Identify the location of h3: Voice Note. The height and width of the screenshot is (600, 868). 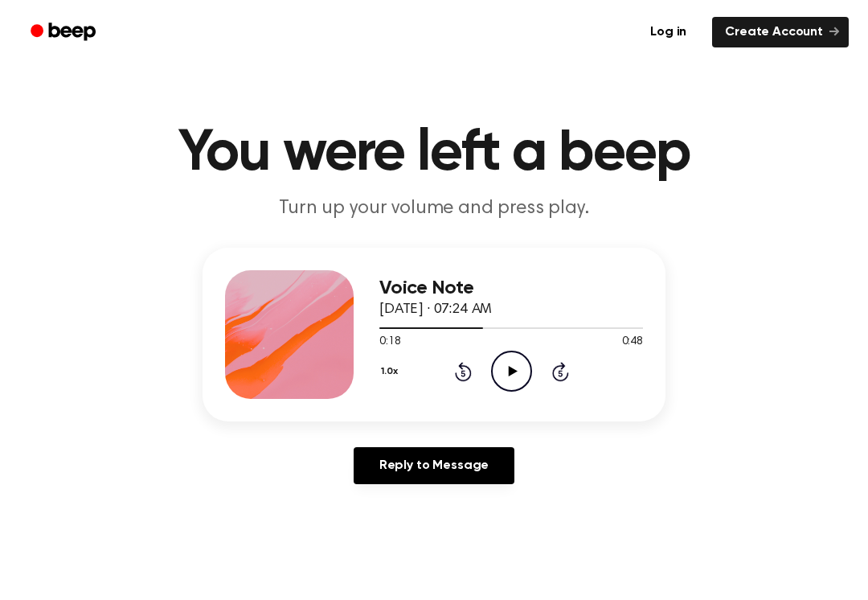
(511, 288).